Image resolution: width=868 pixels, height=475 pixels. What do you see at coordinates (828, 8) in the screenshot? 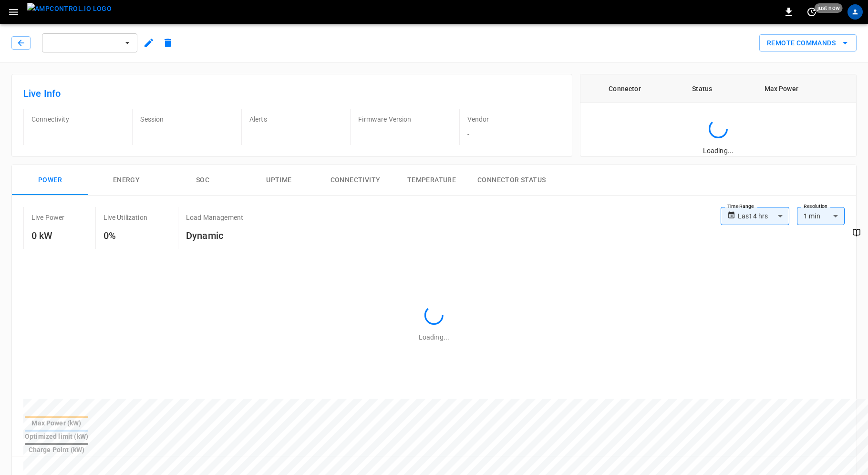
I see `span: just now` at bounding box center [828, 8].